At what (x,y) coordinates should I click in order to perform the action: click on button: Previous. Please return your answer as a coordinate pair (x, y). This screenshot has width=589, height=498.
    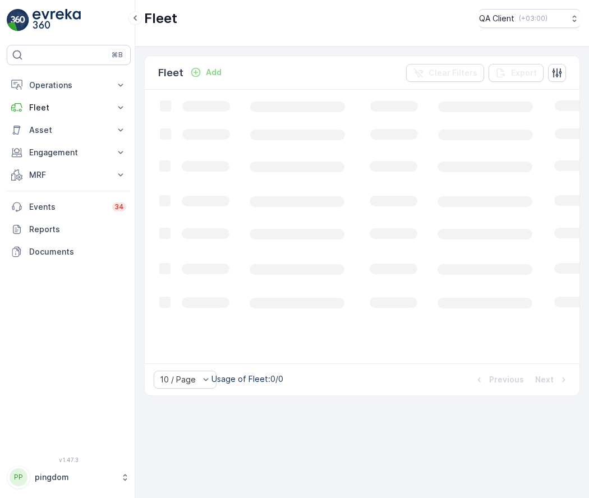
    Looking at the image, I should click on (498, 380).